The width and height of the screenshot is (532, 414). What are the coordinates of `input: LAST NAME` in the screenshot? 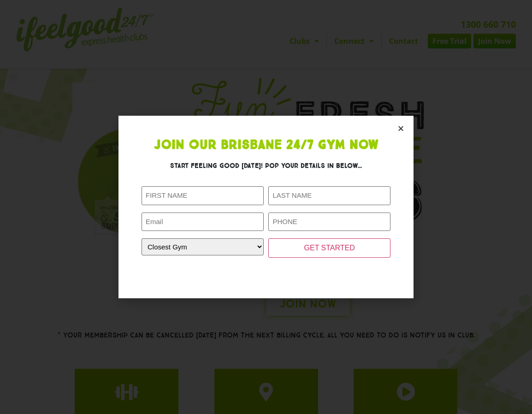 It's located at (329, 195).